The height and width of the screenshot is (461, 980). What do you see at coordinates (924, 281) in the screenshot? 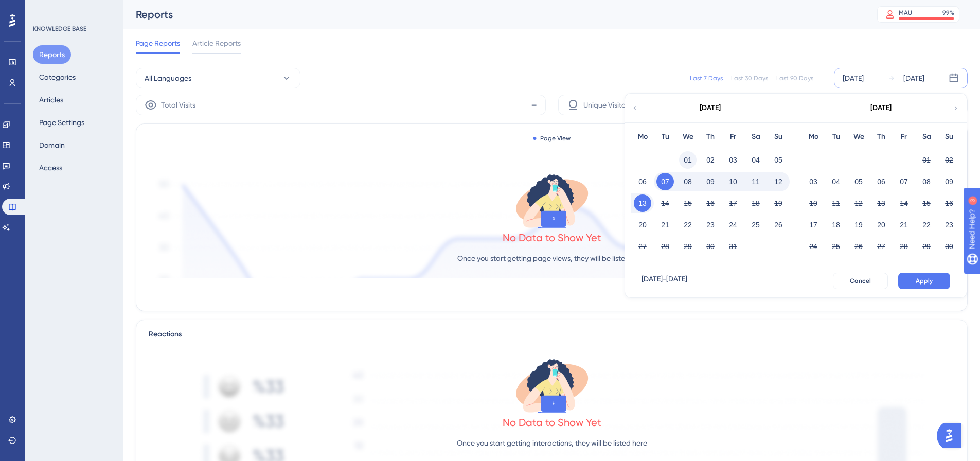
I see `span: Apply` at bounding box center [924, 281].